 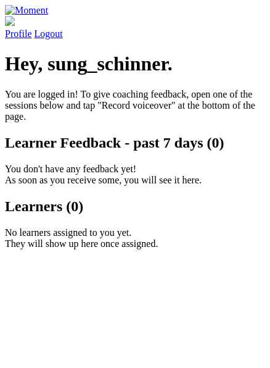 I want to click on p: No learners assigned to you yet. They will show up here once assigned., so click(x=135, y=238).